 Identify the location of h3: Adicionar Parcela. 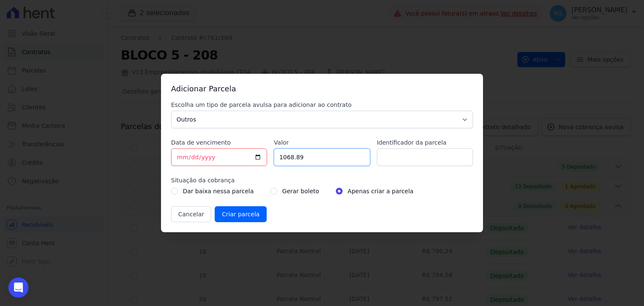
(322, 89).